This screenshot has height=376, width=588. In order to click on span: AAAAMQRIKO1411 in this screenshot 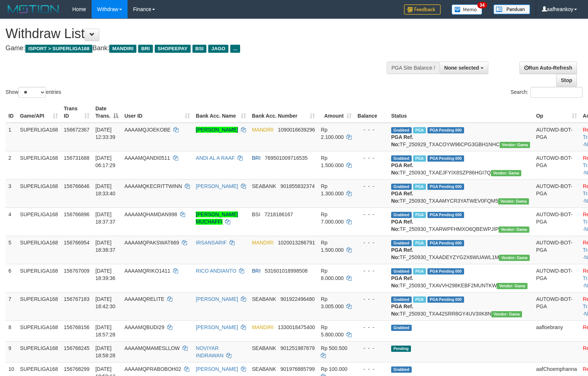, I will do `click(147, 271)`.